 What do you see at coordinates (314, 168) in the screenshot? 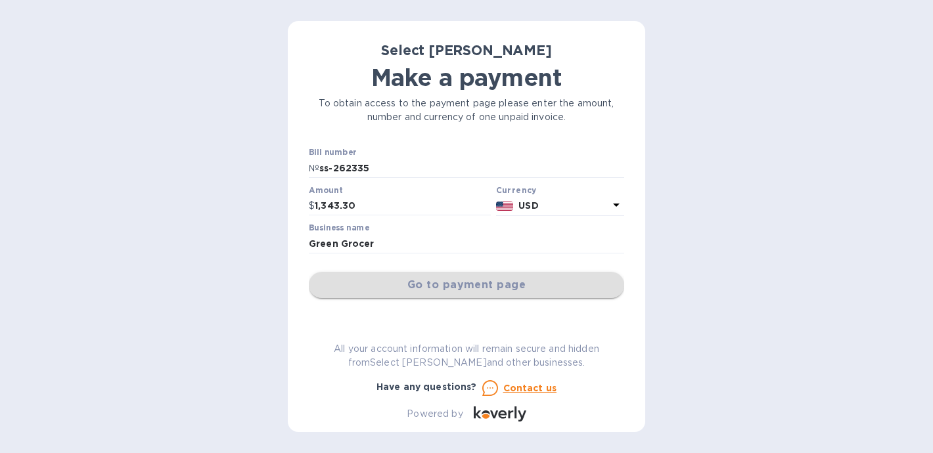
I see `p: №` at bounding box center [314, 168].